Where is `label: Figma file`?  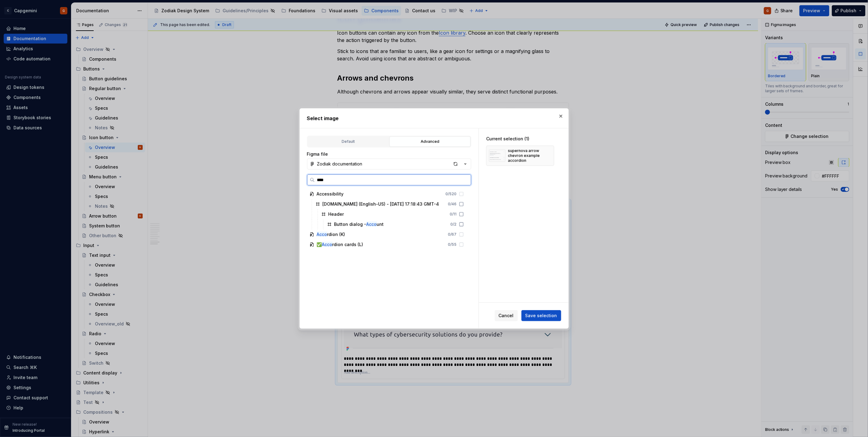 label: Figma file is located at coordinates (318, 154).